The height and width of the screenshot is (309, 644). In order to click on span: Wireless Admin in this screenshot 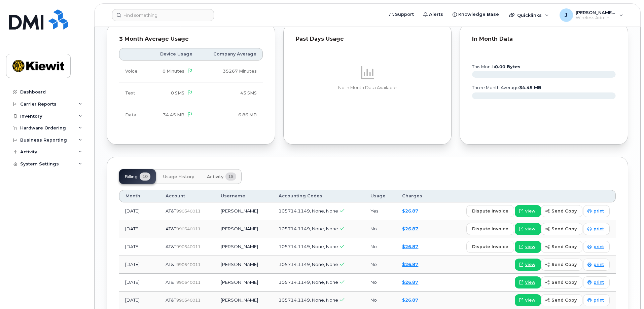, I will do `click(596, 18)`.